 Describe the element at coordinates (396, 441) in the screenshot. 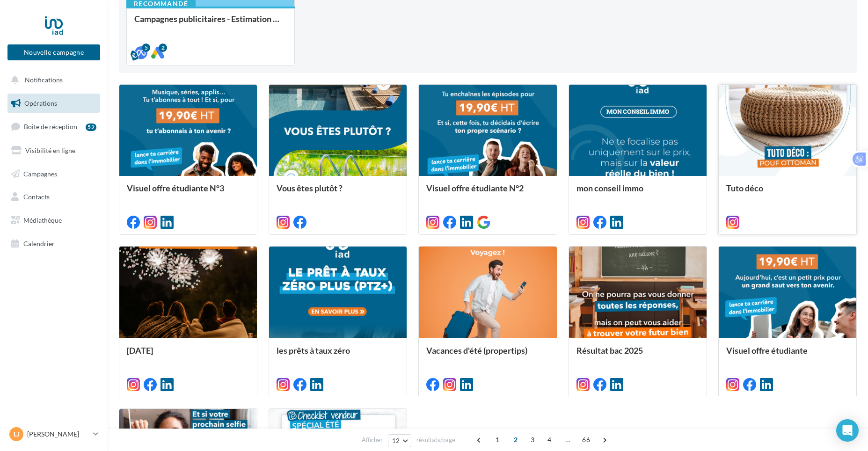

I see `span: 12` at that location.